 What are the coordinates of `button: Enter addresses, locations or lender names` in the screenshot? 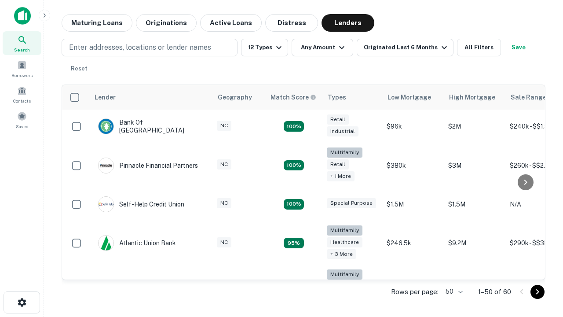 It's located at (150, 48).